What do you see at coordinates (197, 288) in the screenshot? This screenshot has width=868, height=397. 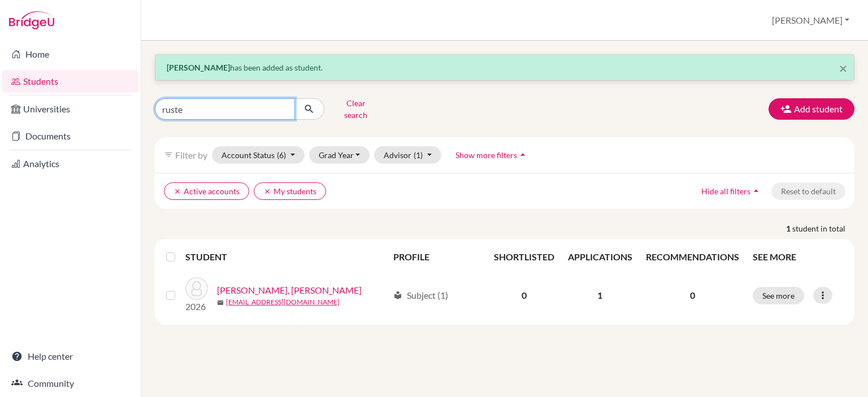 I see `img: Doskaliyeva, Ulday` at bounding box center [197, 288].